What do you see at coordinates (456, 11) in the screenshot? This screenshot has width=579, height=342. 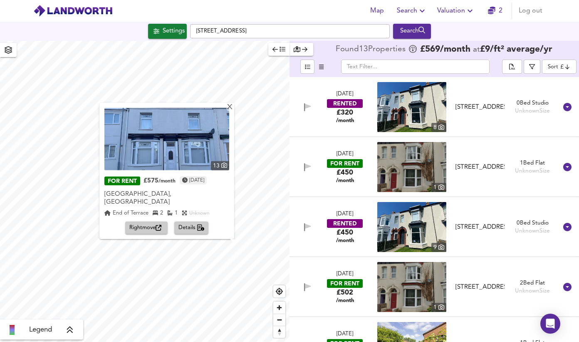 I see `span: Valuation` at bounding box center [456, 11].